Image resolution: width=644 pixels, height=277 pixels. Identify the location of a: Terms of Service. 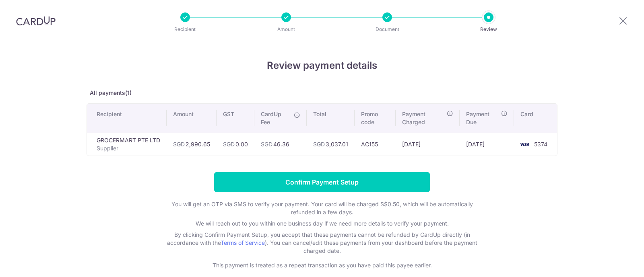
(243, 242).